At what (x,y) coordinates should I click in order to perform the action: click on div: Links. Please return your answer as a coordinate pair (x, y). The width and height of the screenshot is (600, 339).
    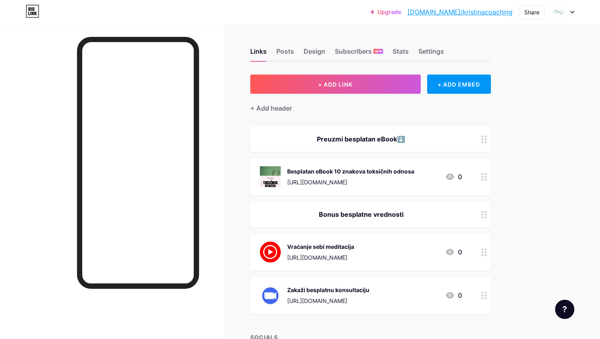
    Looking at the image, I should click on (258, 54).